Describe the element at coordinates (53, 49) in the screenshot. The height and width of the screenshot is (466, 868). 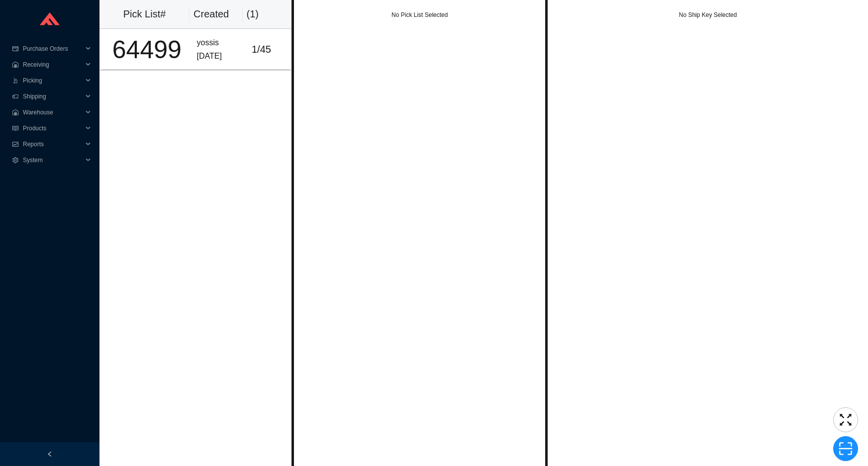
I see `span: Purchase Orders` at that location.